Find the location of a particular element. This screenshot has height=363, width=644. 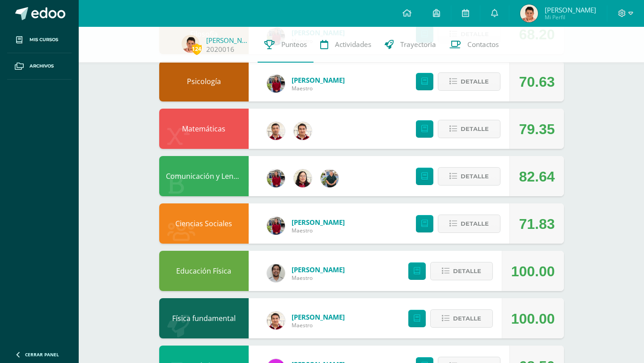

div: Comunicación y Lenguaje is located at coordinates (204, 176).